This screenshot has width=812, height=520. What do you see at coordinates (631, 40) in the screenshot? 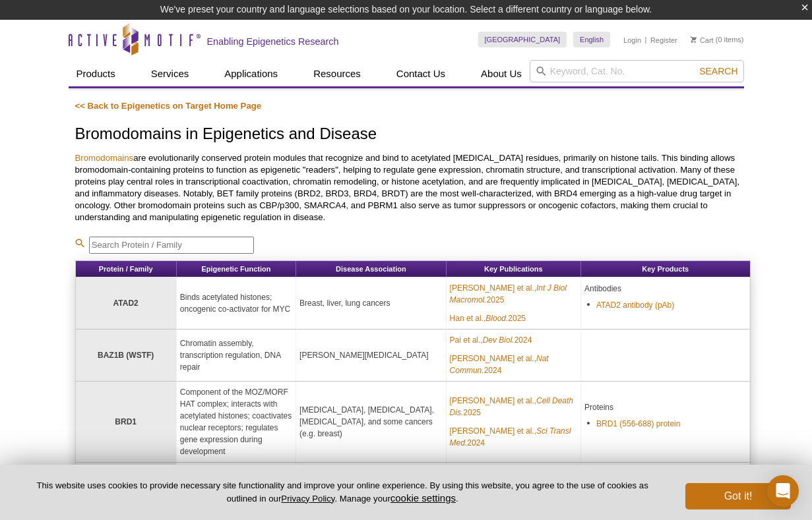
I see `a: Login` at bounding box center [631, 40].